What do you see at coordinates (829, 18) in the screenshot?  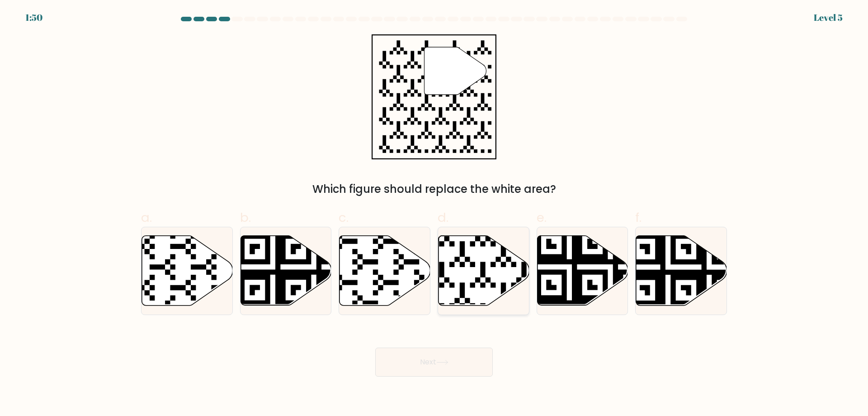 I see `div: Level 5` at bounding box center [829, 18].